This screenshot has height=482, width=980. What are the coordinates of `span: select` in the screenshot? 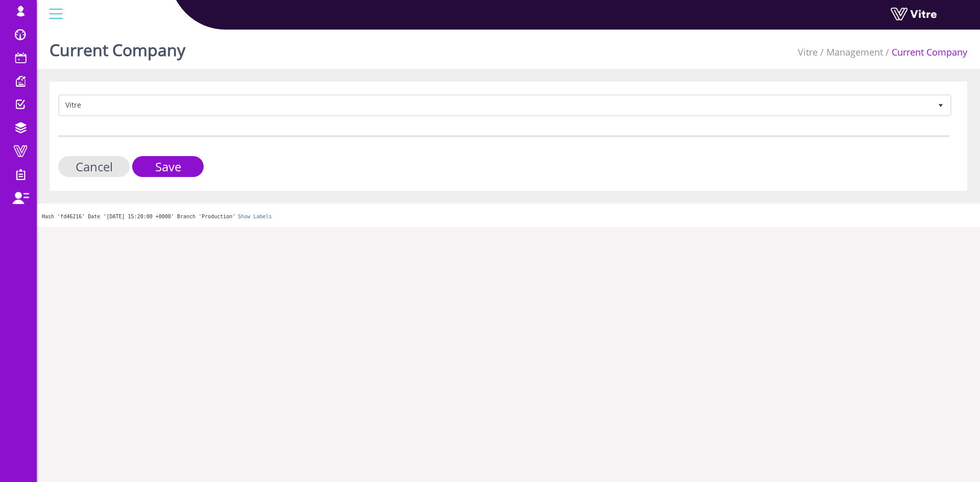 It's located at (940, 105).